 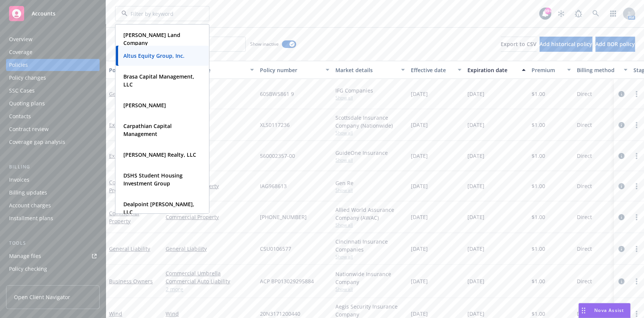 I want to click on a: Commercial Umbrella, so click(x=210, y=273).